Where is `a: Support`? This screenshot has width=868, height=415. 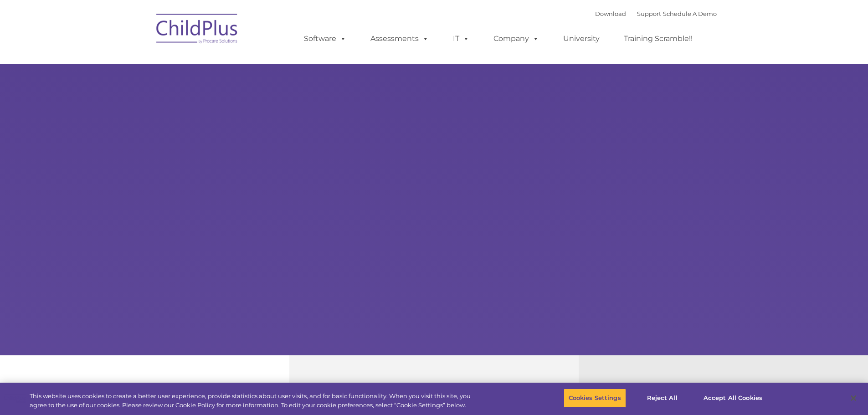
a: Support is located at coordinates (649, 14).